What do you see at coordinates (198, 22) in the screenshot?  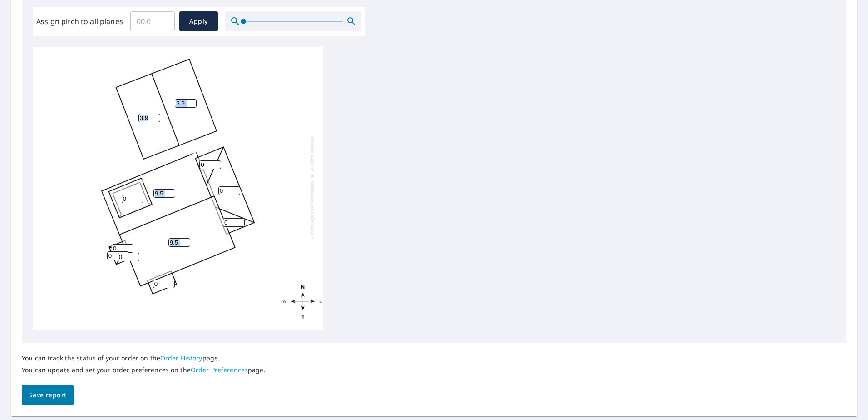 I see `button: Apply` at bounding box center [198, 22].